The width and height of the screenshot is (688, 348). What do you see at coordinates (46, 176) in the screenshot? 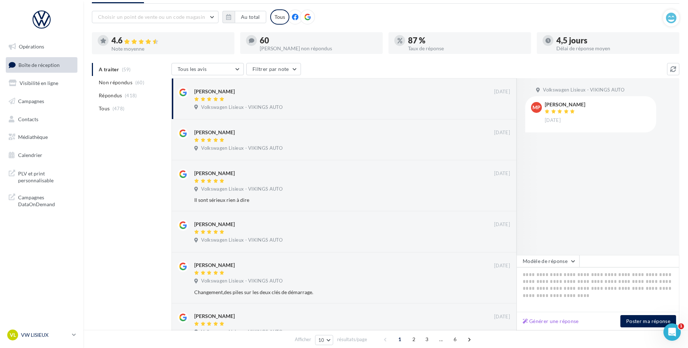
I see `span: PLV et print personnalisable` at bounding box center [46, 176].